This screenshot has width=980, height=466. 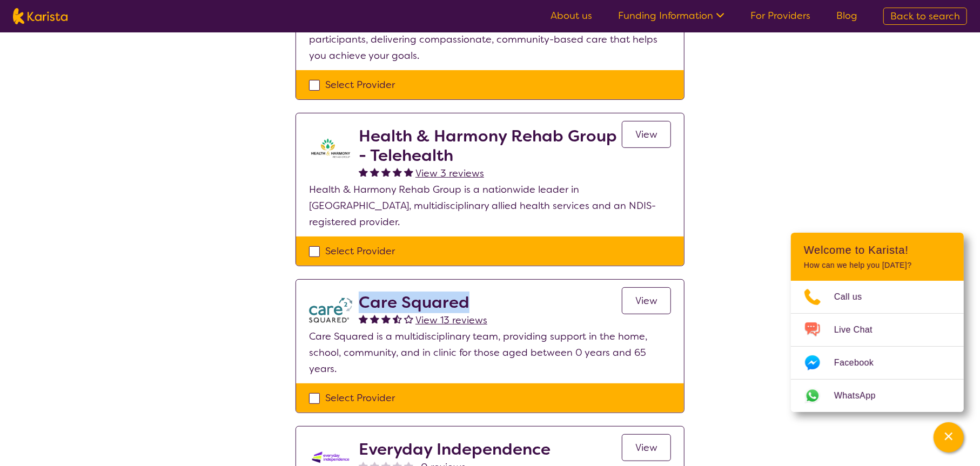 What do you see at coordinates (450, 174) in the screenshot?
I see `span: View 3 reviews` at bounding box center [450, 174].